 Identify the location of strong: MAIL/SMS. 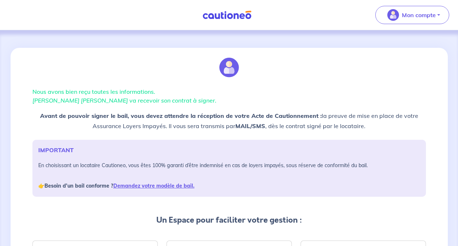
(251, 126).